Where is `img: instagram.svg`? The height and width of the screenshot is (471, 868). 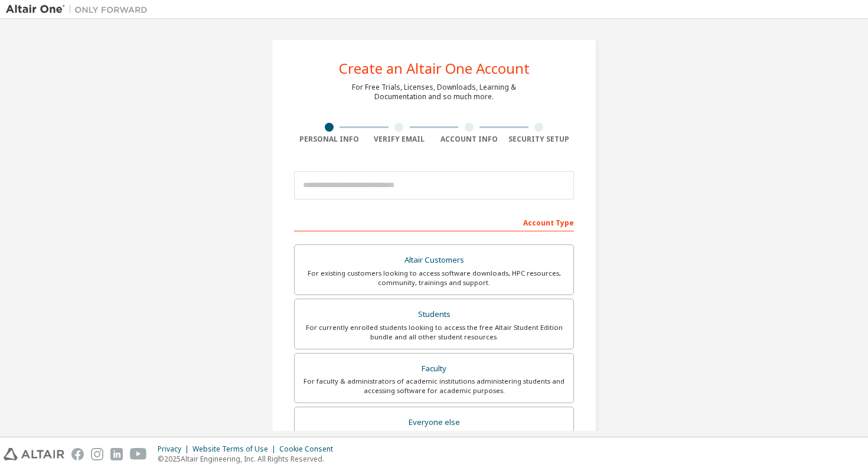
img: instagram.svg is located at coordinates (97, 454).